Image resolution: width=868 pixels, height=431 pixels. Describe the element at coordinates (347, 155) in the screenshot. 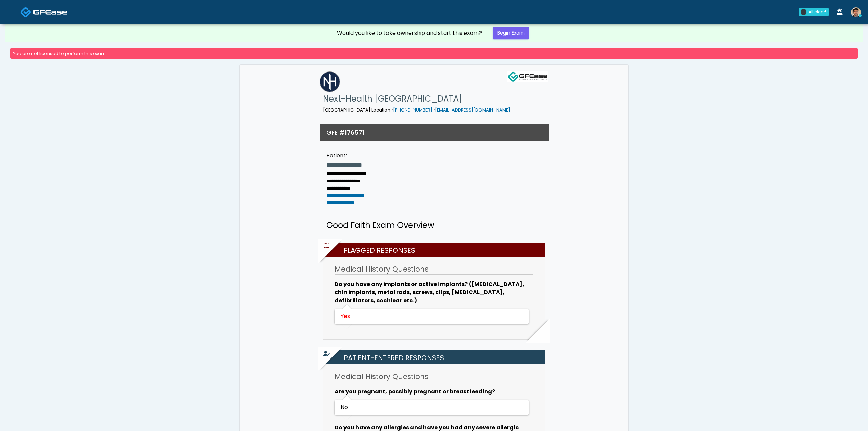

I see `div: Patient:` at that location.